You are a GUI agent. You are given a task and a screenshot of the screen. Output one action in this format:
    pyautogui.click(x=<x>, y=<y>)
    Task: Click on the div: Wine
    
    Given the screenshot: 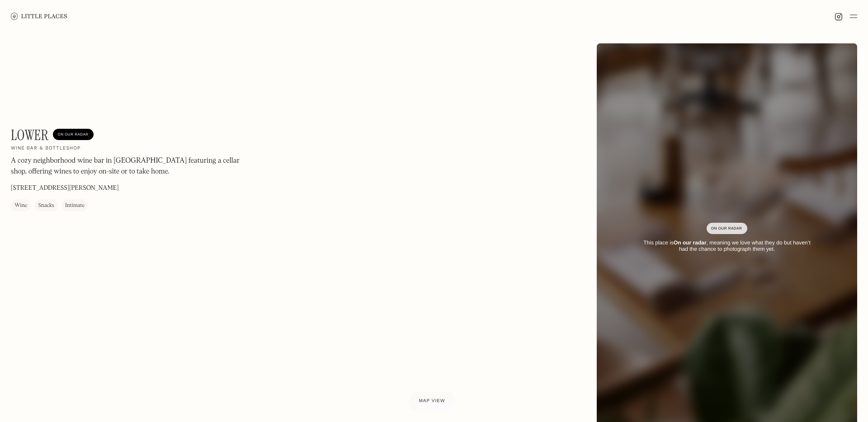 What is the action you would take?
    pyautogui.click(x=21, y=206)
    